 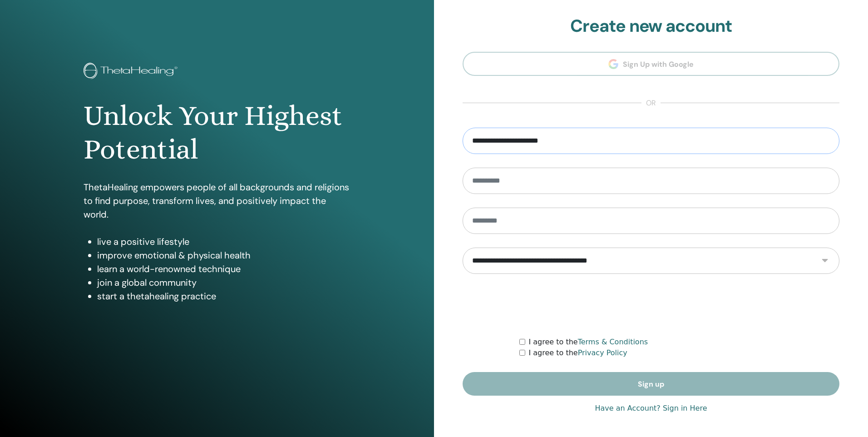 What do you see at coordinates (223, 282) in the screenshot?
I see `li: join a global community` at bounding box center [223, 282].